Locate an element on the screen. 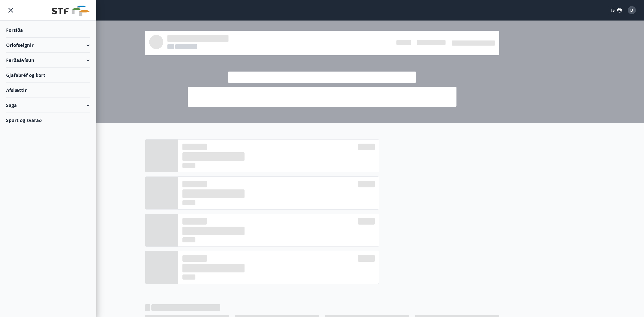 Image resolution: width=644 pixels, height=317 pixels. img: union_logo is located at coordinates (71, 11).